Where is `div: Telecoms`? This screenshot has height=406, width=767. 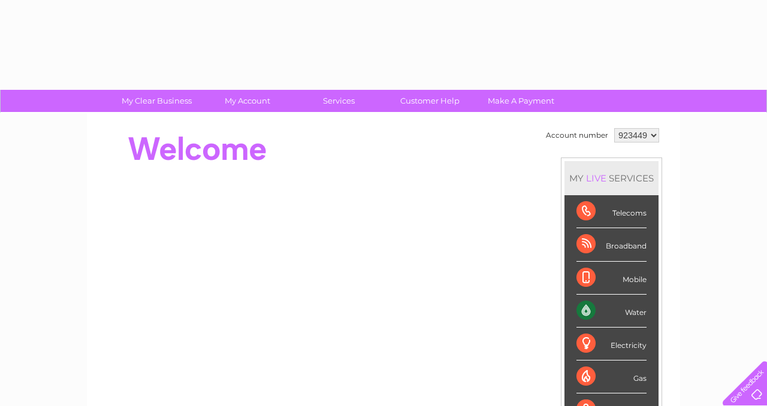 div: Telecoms is located at coordinates (611, 211).